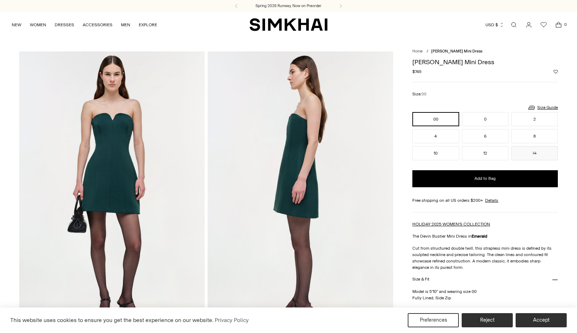 This screenshot has height=333, width=577. I want to click on button: Preferences, so click(433, 320).